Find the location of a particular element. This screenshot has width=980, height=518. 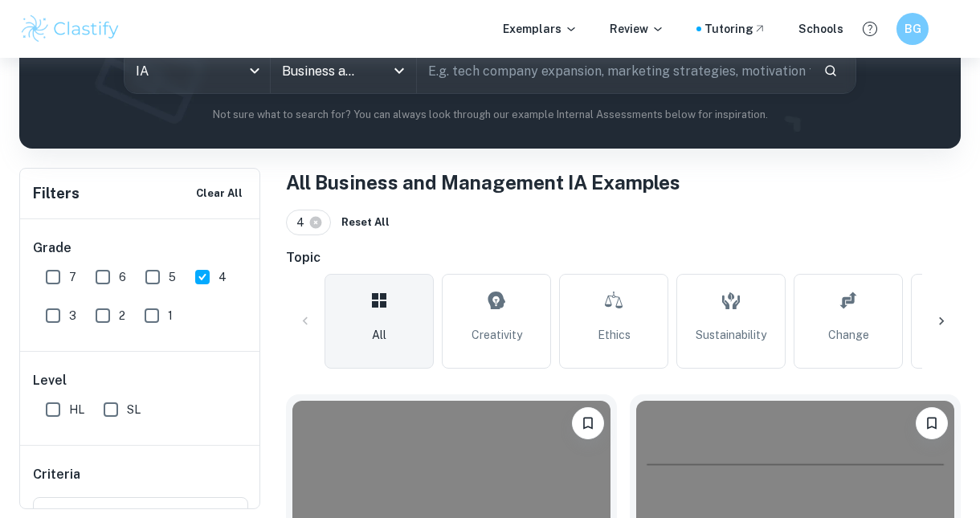

span: 2 is located at coordinates (122, 316).